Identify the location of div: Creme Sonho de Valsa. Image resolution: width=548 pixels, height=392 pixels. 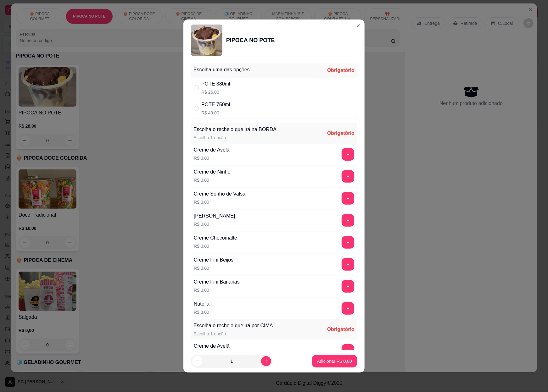
(219, 194).